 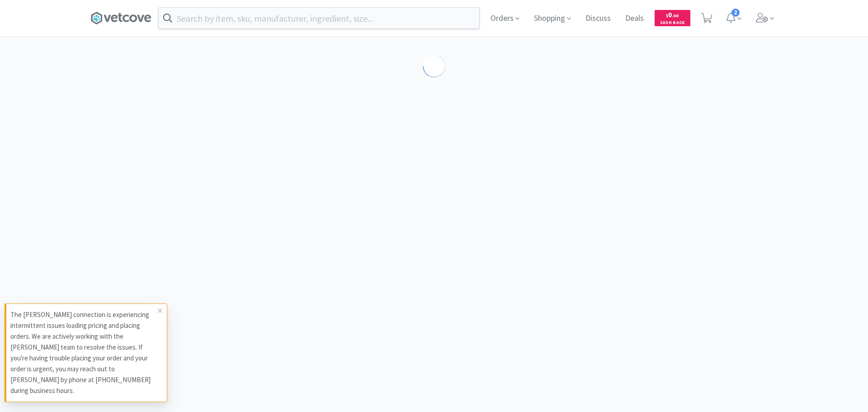 What do you see at coordinates (598, 19) in the screenshot?
I see `a: Discuss` at bounding box center [598, 19].